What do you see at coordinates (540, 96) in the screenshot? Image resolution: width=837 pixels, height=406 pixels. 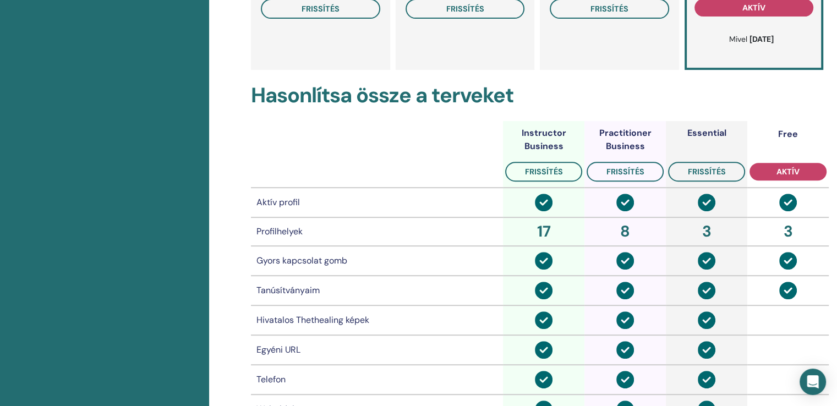 I see `h2: Hasonlítsa össze a terveket` at bounding box center [540, 96].